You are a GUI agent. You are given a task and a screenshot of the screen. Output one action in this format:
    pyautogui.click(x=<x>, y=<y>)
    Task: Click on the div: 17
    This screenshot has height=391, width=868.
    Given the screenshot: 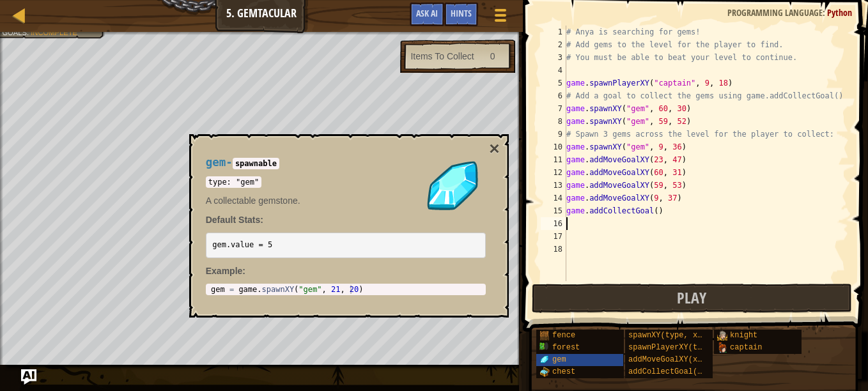 What is the action you would take?
    pyautogui.click(x=553, y=236)
    